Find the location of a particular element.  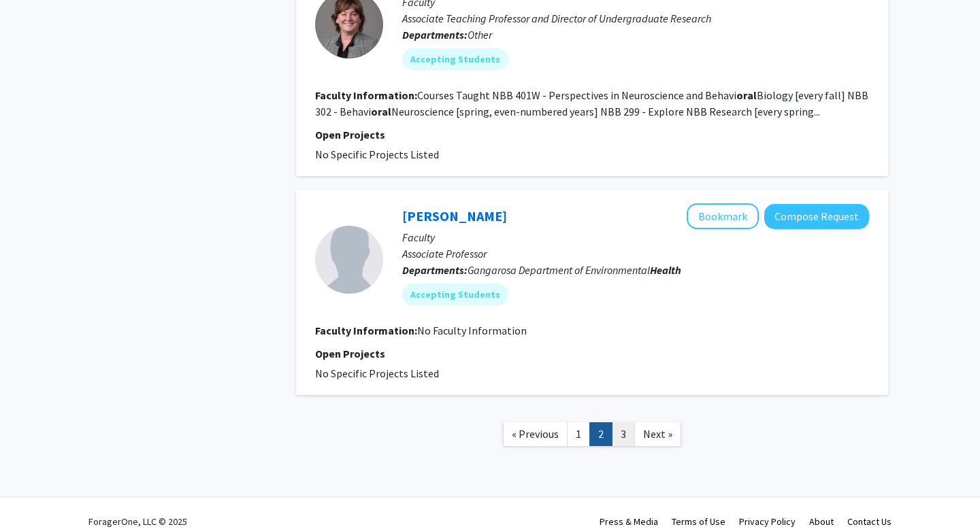

span: No Faculty Information is located at coordinates (472, 330).